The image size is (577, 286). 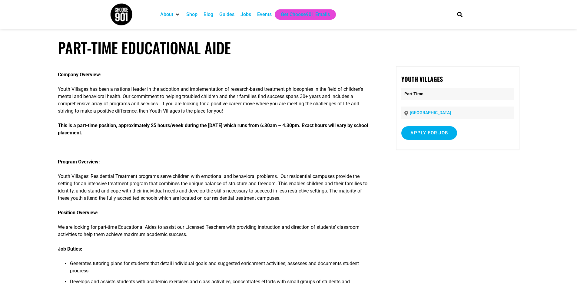 What do you see at coordinates (245, 15) in the screenshot?
I see `div: Jobs` at bounding box center [245, 15].